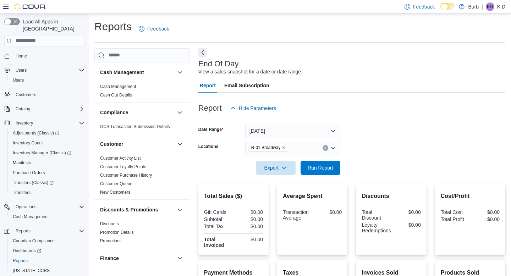 The height and width of the screenshot is (276, 511). I want to click on div: Gift Cards, so click(218, 212).